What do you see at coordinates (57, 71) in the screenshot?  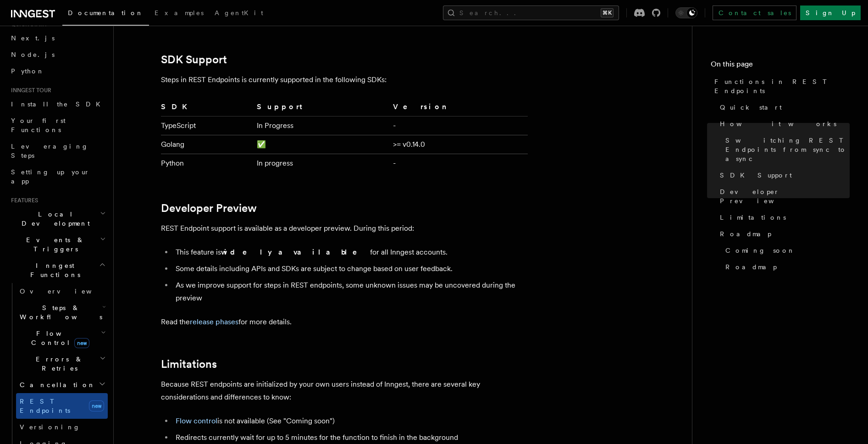 I see `a: Python` at bounding box center [57, 71].